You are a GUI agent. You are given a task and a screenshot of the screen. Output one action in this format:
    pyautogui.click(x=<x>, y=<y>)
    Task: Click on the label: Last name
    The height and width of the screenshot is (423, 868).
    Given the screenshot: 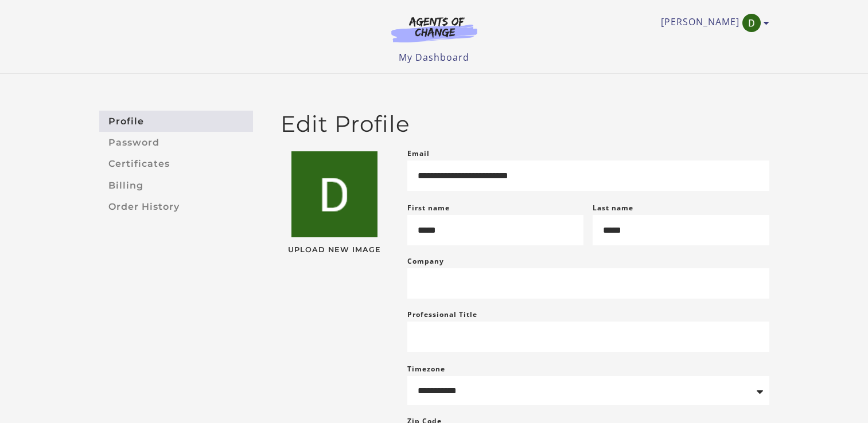 What is the action you would take?
    pyautogui.click(x=613, y=208)
    